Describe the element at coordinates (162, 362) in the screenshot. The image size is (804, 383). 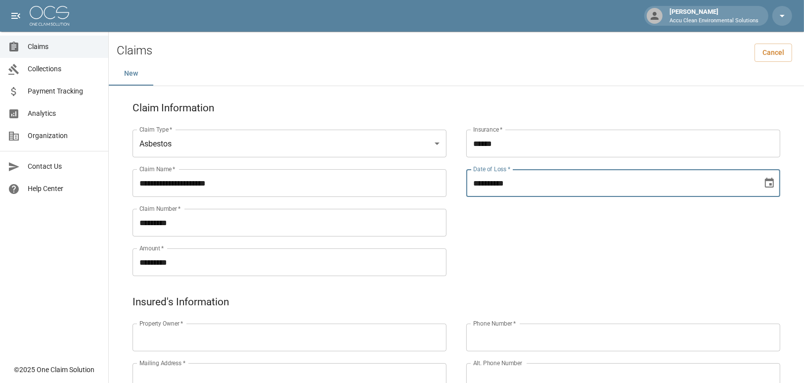
I see `label: Mailing Address` at that location.